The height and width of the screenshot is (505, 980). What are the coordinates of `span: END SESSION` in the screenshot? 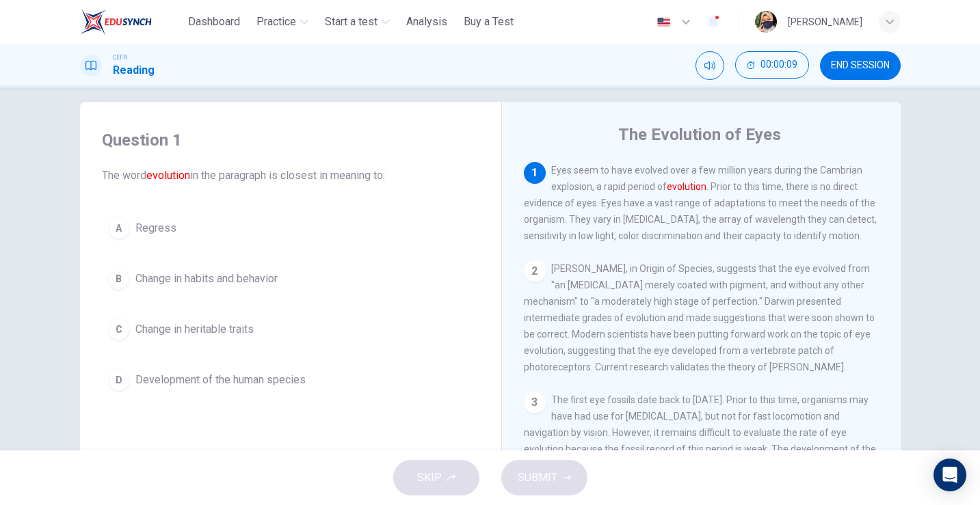 It's located at (860, 66).